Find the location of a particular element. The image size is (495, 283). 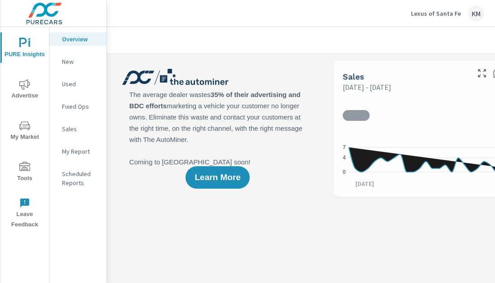

p: Sales is located at coordinates (80, 129).